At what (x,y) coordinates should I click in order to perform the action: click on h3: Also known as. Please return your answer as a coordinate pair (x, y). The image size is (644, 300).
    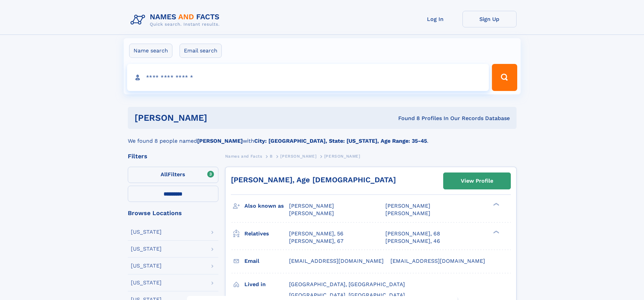
    Looking at the image, I should click on (267, 206).